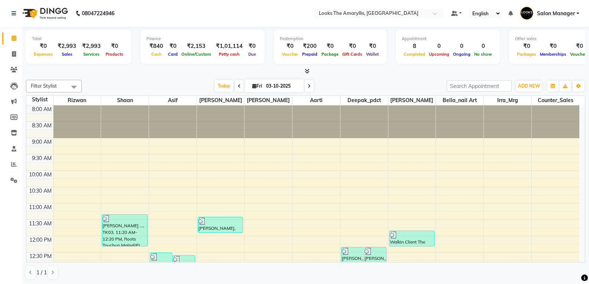  Describe the element at coordinates (41, 256) in the screenshot. I see `div: 12:30 PM` at that location.